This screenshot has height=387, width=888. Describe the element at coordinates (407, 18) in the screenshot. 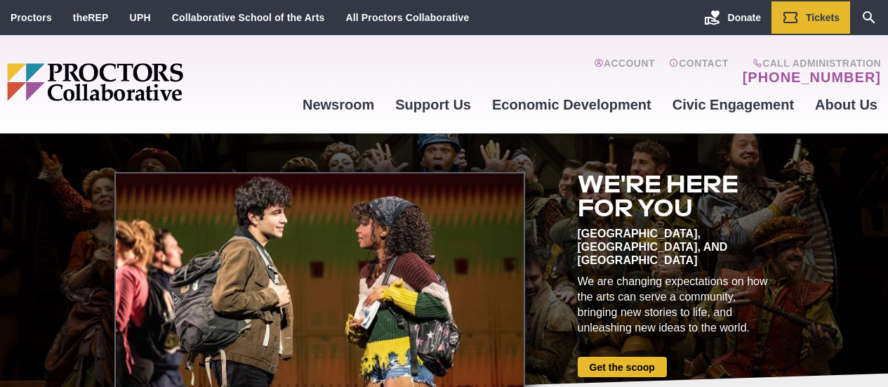

I see `a: All Proctors Collaborative` at that location.